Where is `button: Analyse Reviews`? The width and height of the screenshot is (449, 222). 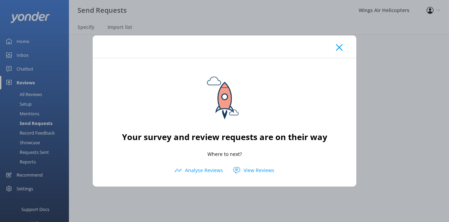
button: Analyse Reviews is located at coordinates (199, 170).